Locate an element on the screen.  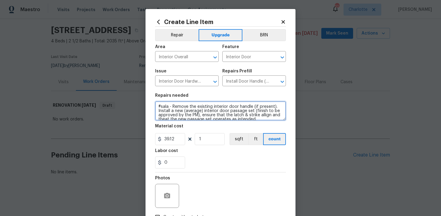
h5: Repairs Prefill is located at coordinates (237, 71).